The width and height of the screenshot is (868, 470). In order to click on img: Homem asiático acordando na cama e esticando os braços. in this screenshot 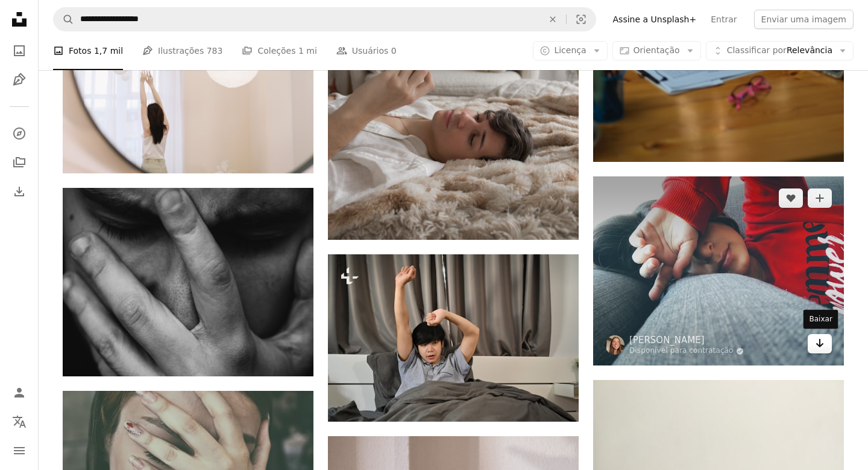, I will do `click(454, 337)`.